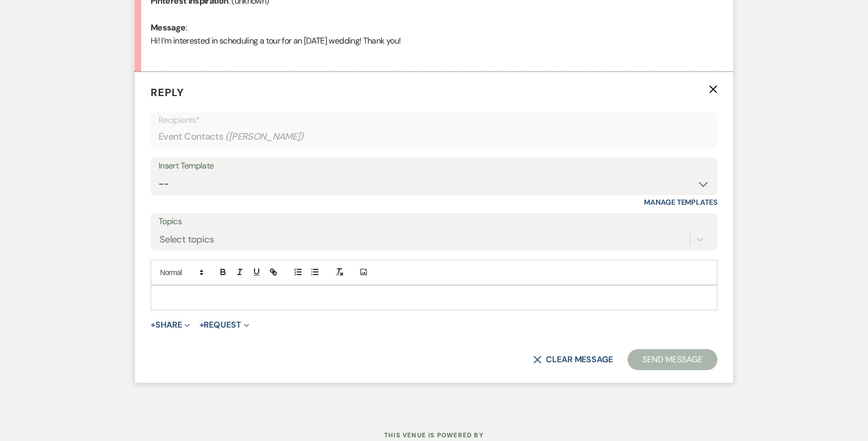  What do you see at coordinates (168, 28) in the screenshot?
I see `b: Message` at bounding box center [168, 28].